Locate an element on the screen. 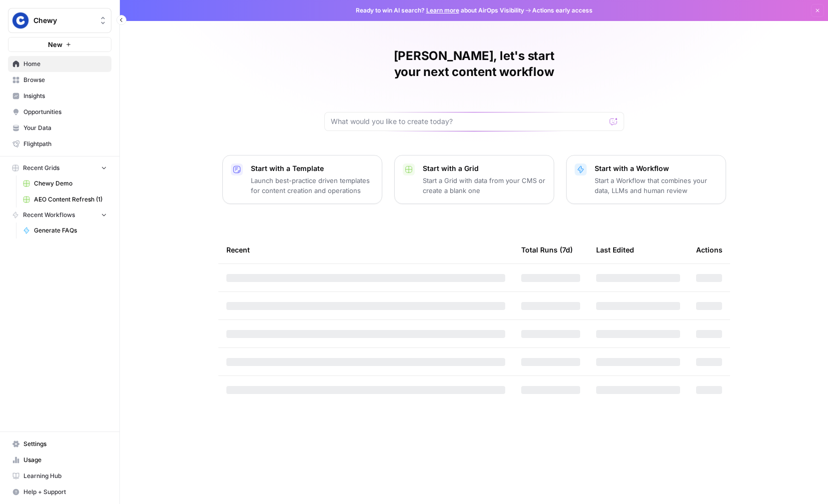  span: Home is located at coordinates (65, 64).